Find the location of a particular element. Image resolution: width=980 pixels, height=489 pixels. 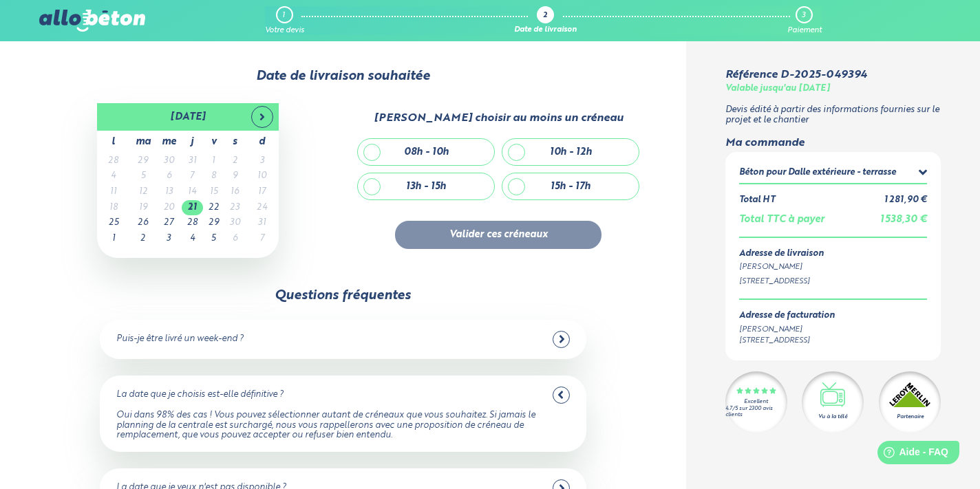

div: Adresse de livraison is located at coordinates (833, 254).